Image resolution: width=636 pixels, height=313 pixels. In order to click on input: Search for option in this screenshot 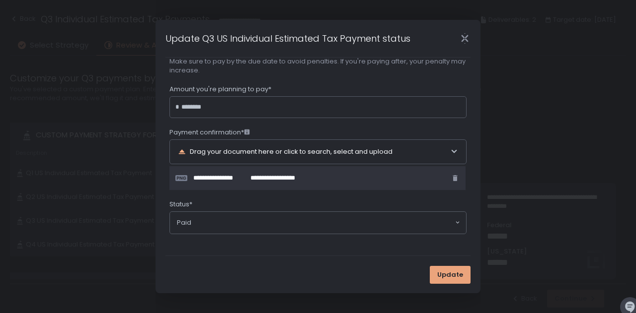, I will do `click(322, 223)`.